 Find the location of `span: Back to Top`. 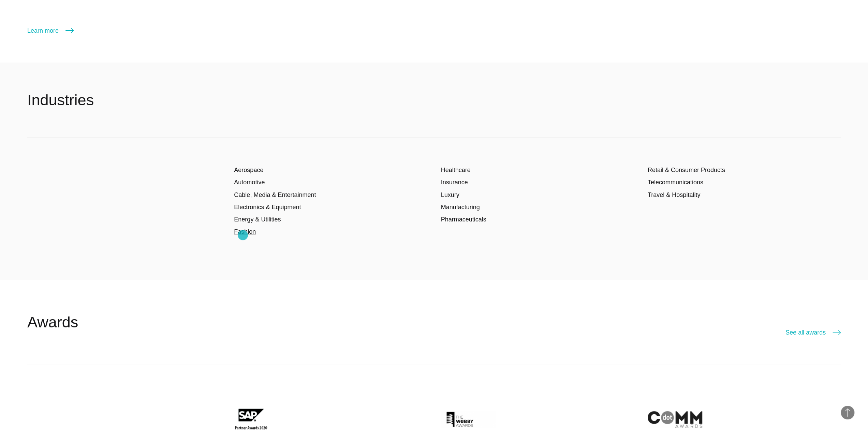

span: Back to Top is located at coordinates (848, 413).